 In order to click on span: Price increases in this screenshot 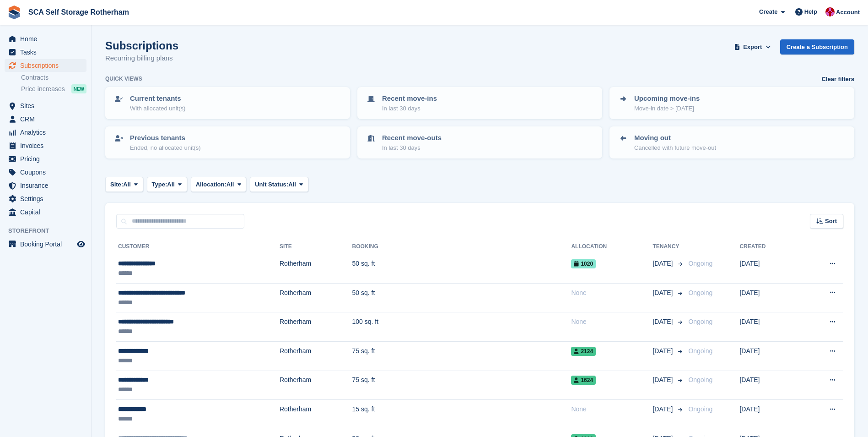, I will do `click(43, 89)`.